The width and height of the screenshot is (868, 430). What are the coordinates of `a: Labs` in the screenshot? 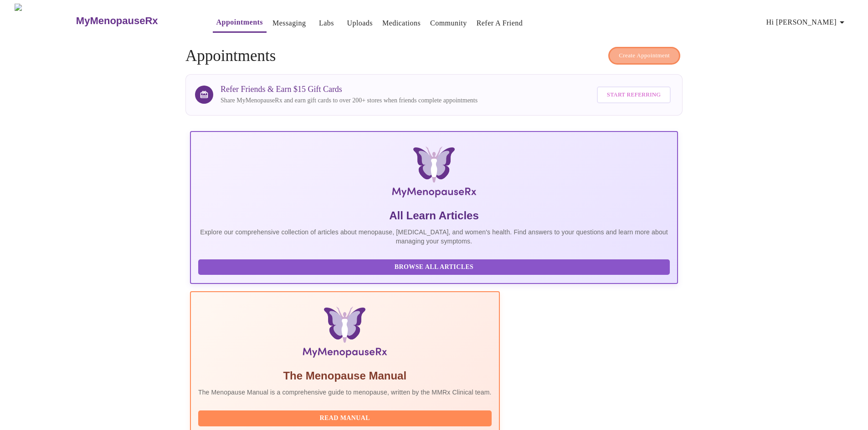 It's located at (326, 23).